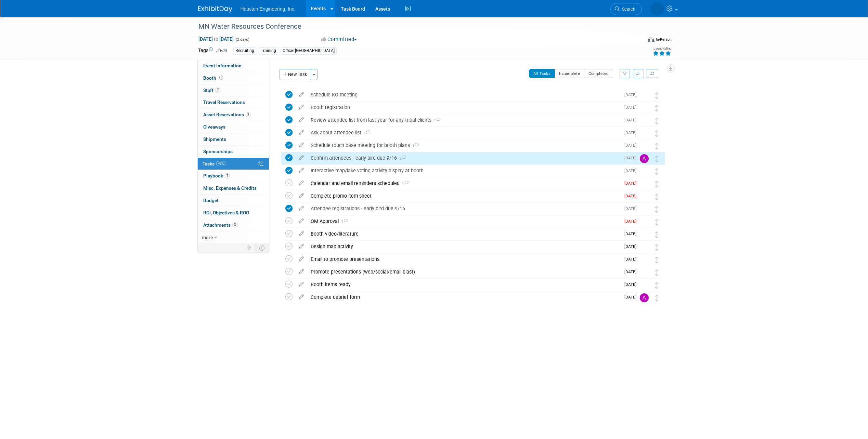  What do you see at coordinates (250, 248) in the screenshot?
I see `td: Personalize Event Tab Strip` at bounding box center [250, 248].